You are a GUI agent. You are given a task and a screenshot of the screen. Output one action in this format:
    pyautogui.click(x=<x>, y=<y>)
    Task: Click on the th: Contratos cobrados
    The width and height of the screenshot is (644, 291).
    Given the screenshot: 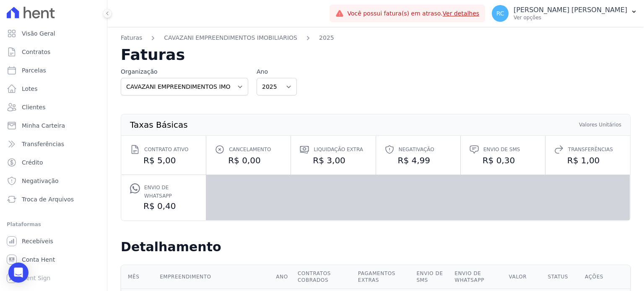 What is the action you would take?
    pyautogui.click(x=324, y=277)
    